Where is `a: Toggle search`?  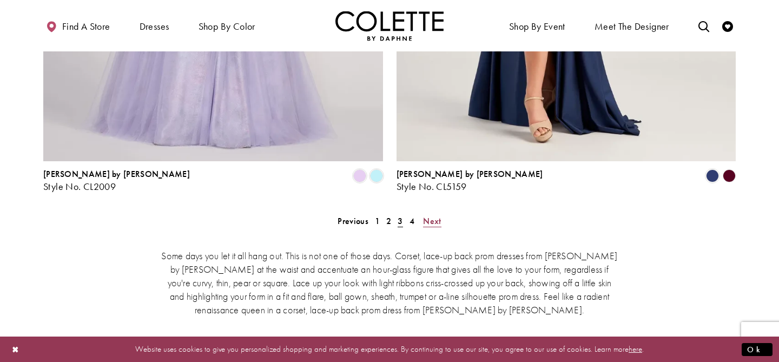
a: Toggle search is located at coordinates (703, 25).